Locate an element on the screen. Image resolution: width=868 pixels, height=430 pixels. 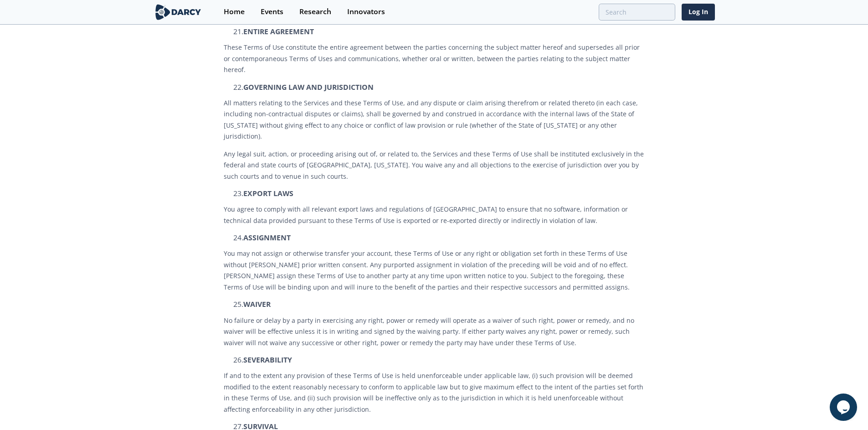
div: Research is located at coordinates (315, 12).